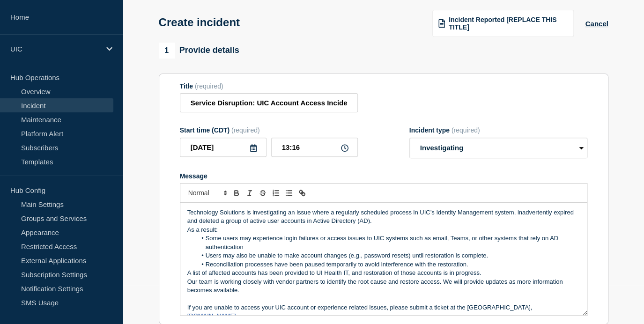  I want to click on p: If you are unable to access your UIC account or experience related issues, please submit a ticket..., so click(384, 312).